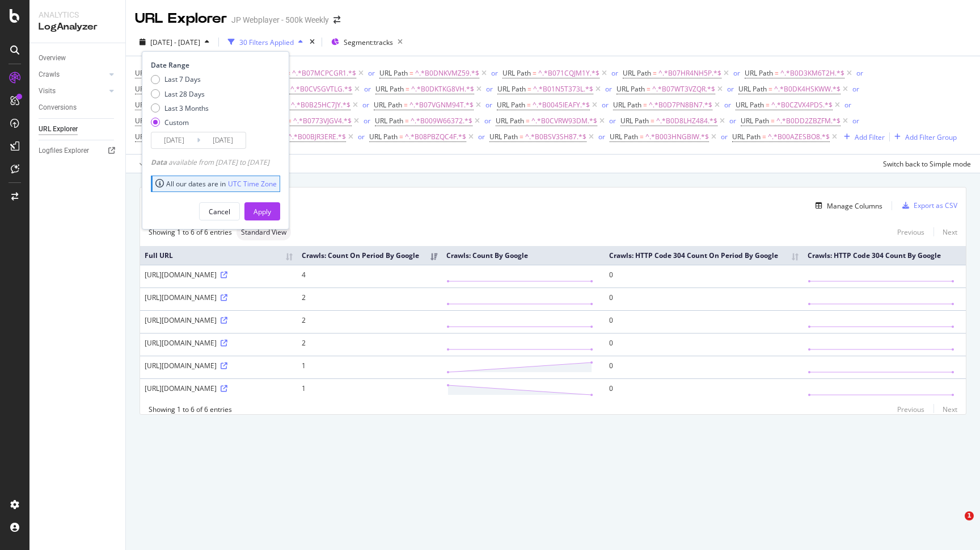  Describe the element at coordinates (924, 137) in the screenshot. I see `button: Add Filter Group` at that location.